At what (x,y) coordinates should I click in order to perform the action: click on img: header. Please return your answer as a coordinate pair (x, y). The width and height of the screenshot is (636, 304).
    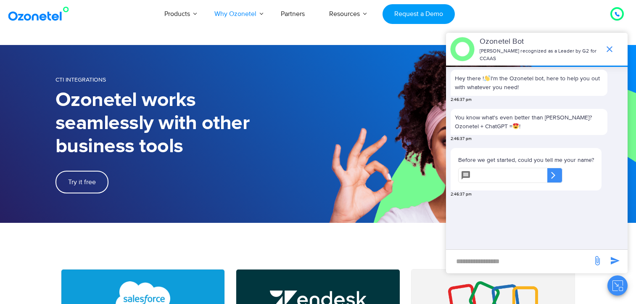
    Looking at the image, I should click on (462, 49).